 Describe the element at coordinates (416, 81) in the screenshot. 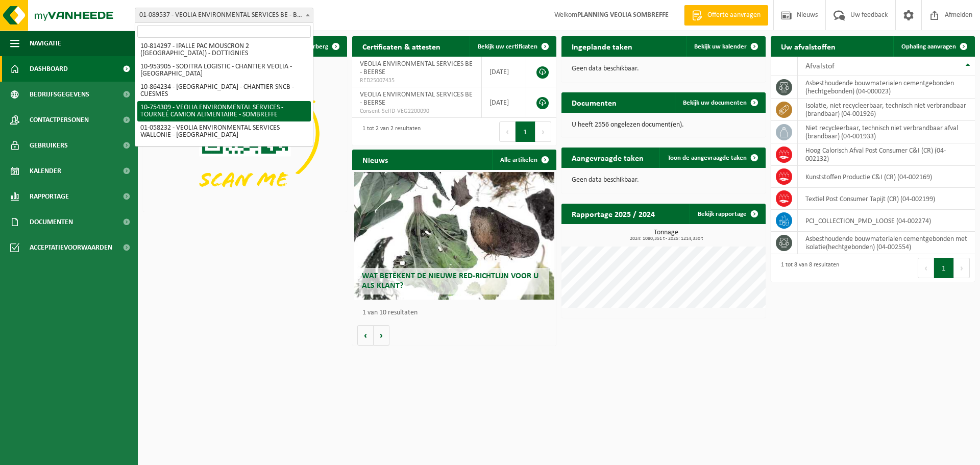

I see `span: RED25007435` at that location.